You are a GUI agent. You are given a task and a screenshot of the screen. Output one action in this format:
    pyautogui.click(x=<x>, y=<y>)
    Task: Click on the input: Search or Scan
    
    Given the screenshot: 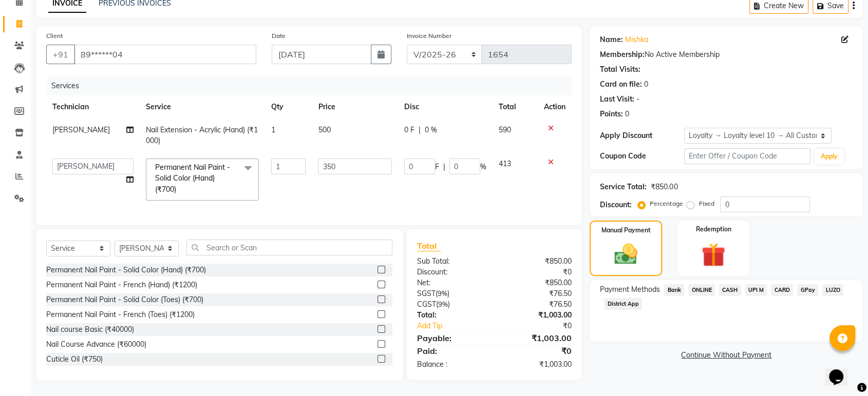 What is the action you would take?
    pyautogui.click(x=289, y=247)
    